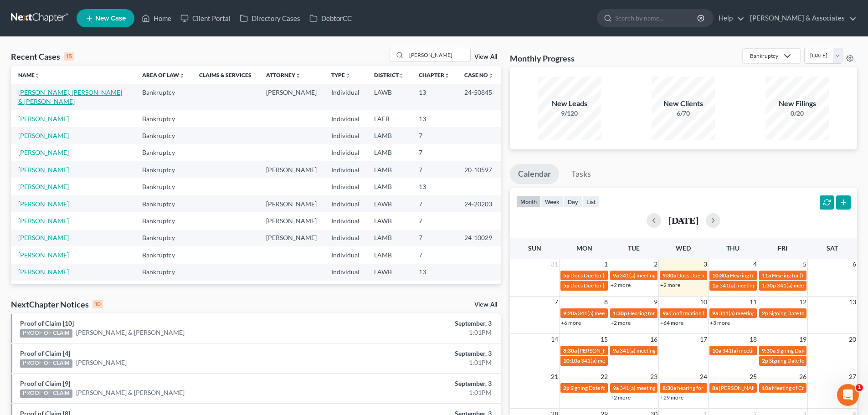  Describe the element at coordinates (330, 18) in the screenshot. I see `a: DebtorCC` at that location.